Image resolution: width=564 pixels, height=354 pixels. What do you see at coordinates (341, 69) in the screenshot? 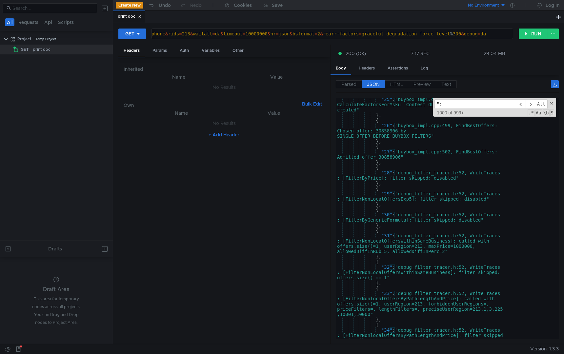
I see `div: Body` at bounding box center [341, 69].